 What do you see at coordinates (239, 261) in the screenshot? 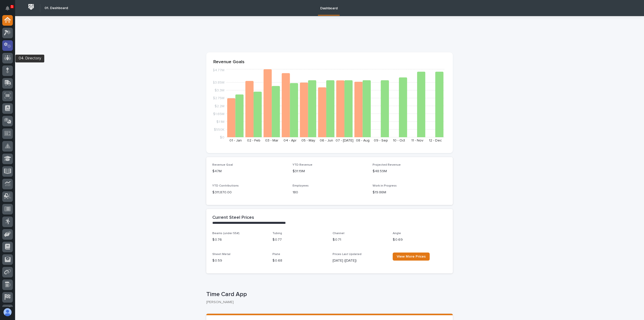
I see `p: $ 0.59` at bounding box center [239, 261].